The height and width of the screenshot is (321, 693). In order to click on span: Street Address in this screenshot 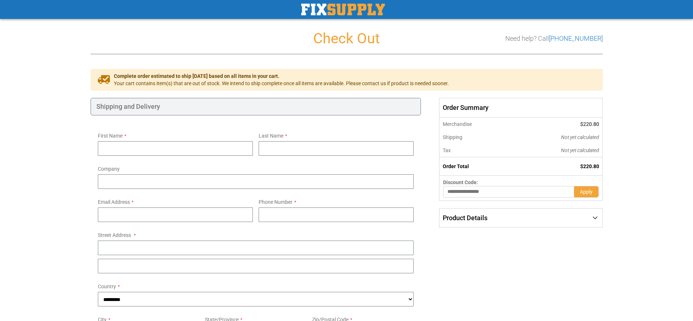, I will do `click(114, 235)`.